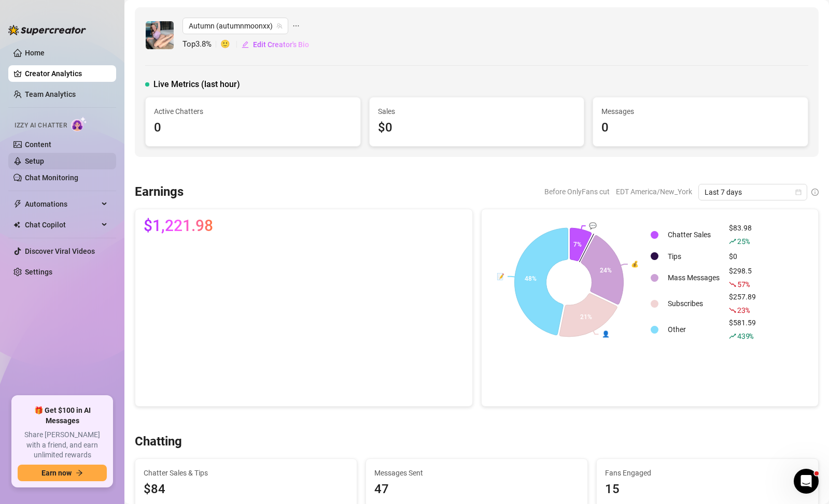  Describe the element at coordinates (67, 74) in the screenshot. I see `a: Creator Analytics` at that location.